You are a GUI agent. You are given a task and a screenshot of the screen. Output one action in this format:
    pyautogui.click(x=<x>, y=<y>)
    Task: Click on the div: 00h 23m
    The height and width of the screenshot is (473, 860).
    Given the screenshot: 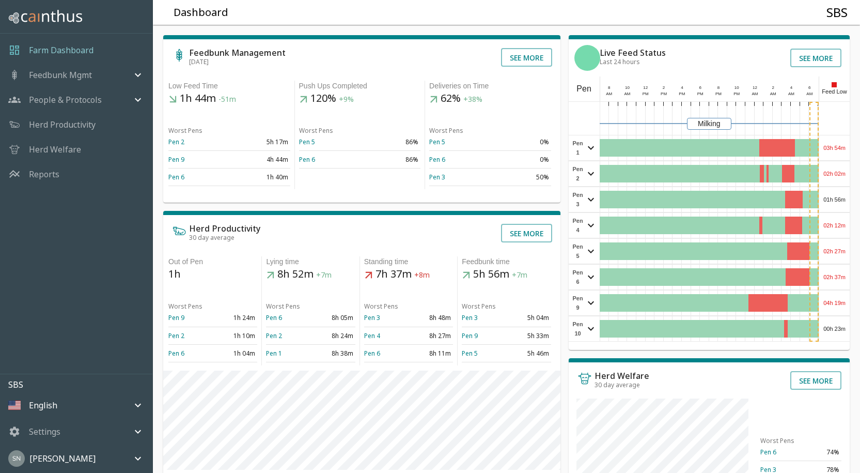 What is the action you would take?
    pyautogui.click(x=834, y=329)
    